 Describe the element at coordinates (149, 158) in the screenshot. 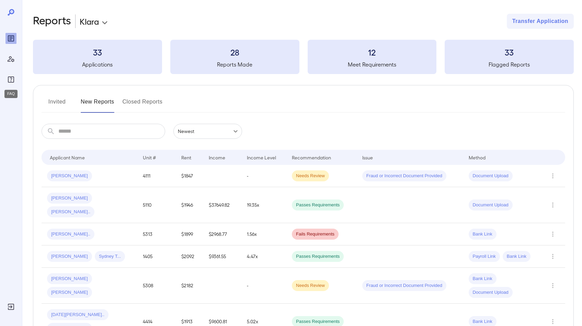

I see `div: Unit #` at that location.